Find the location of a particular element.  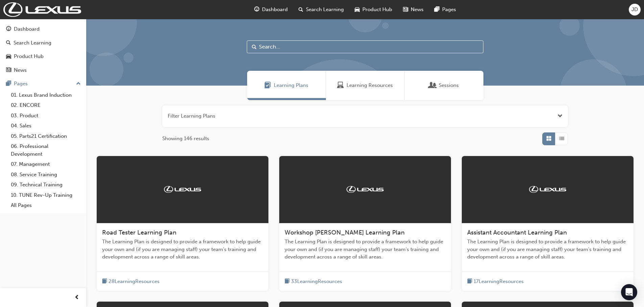

div: Product Hub is located at coordinates (29, 56).